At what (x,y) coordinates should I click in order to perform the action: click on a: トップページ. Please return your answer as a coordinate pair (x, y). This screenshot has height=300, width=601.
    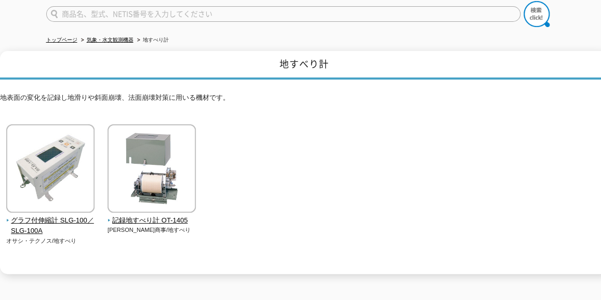
    Looking at the image, I should click on (62, 39).